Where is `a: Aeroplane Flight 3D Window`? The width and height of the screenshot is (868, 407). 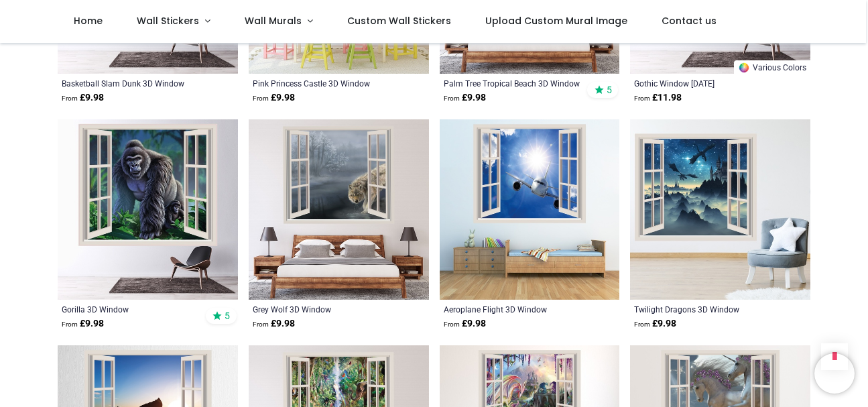 a: Aeroplane Flight 3D Window is located at coordinates (512, 309).